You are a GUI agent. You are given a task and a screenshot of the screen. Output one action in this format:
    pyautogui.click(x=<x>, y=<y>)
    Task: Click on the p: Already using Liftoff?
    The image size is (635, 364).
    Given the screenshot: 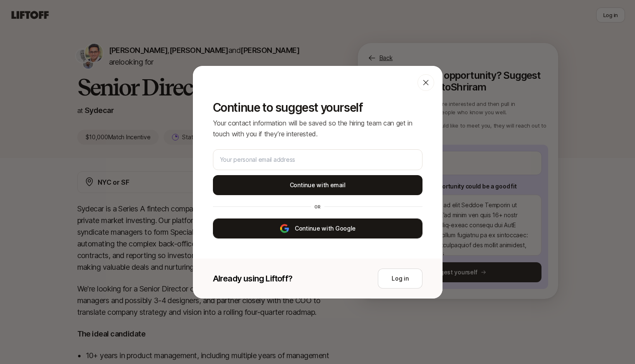 What is the action you would take?
    pyautogui.click(x=253, y=279)
    